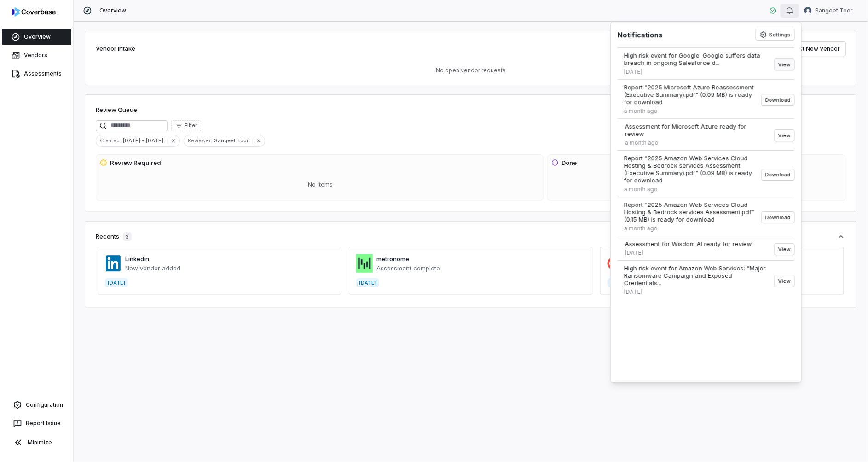  What do you see at coordinates (37, 423) in the screenshot?
I see `button: Report Issue` at bounding box center [37, 423].